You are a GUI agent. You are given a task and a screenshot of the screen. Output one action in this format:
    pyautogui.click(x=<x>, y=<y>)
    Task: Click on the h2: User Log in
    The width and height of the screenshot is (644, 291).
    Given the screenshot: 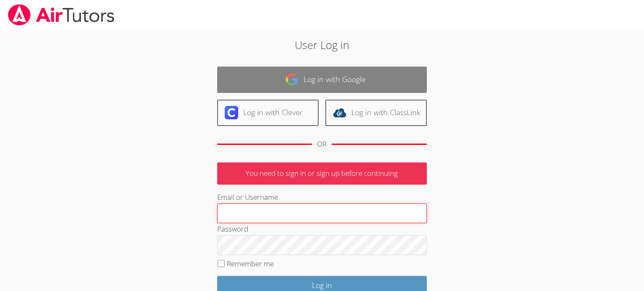 What is the action you would take?
    pyautogui.click(x=322, y=45)
    